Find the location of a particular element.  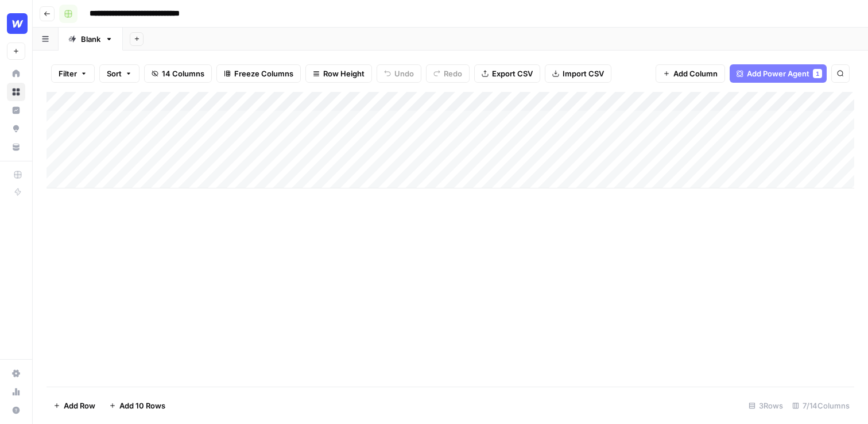

span: Undo is located at coordinates (404, 74).